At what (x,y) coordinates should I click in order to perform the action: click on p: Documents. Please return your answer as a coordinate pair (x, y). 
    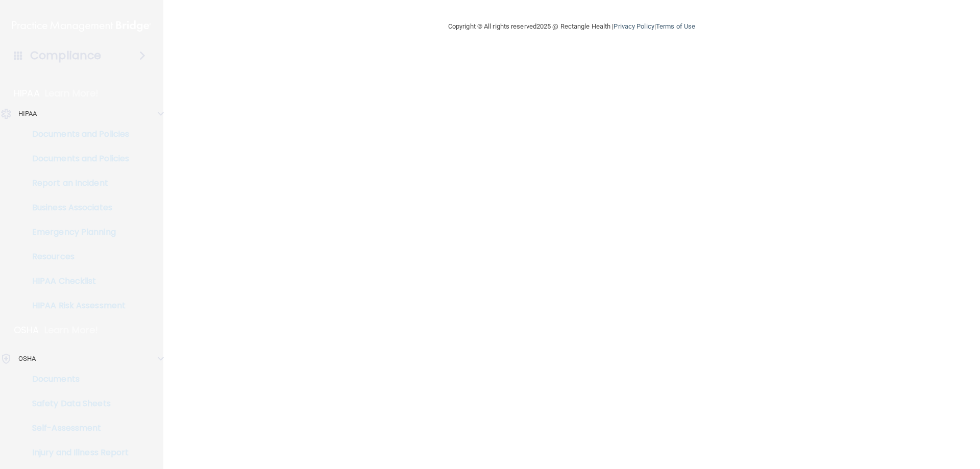
    Looking at the image, I should click on (76, 380).